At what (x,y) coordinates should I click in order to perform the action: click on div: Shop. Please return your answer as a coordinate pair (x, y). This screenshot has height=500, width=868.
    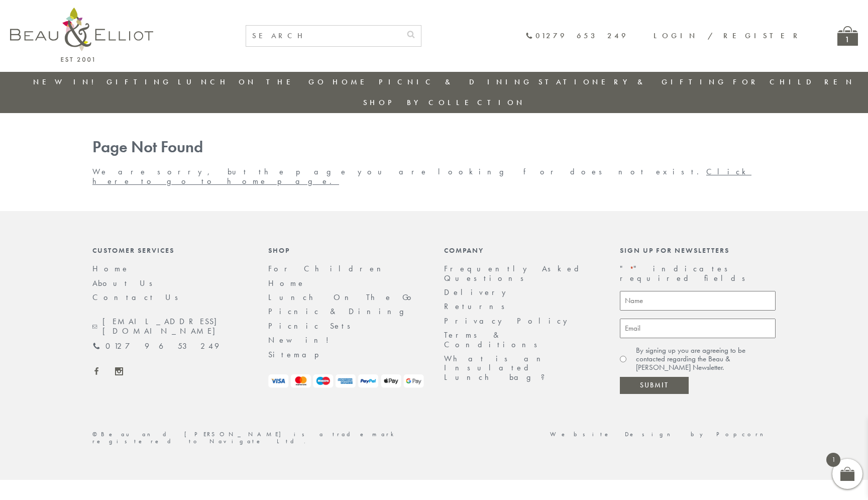
    Looking at the image, I should click on (346, 250).